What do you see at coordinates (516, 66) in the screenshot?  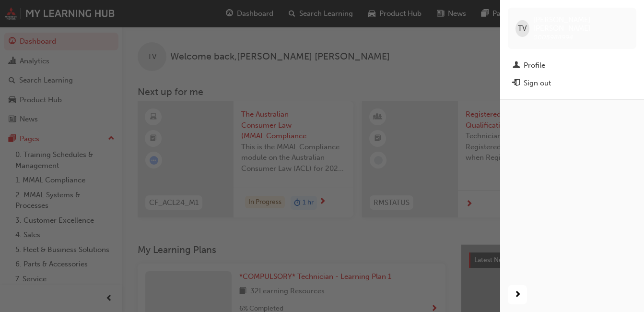 I see `span: man-icon` at bounding box center [516, 66].